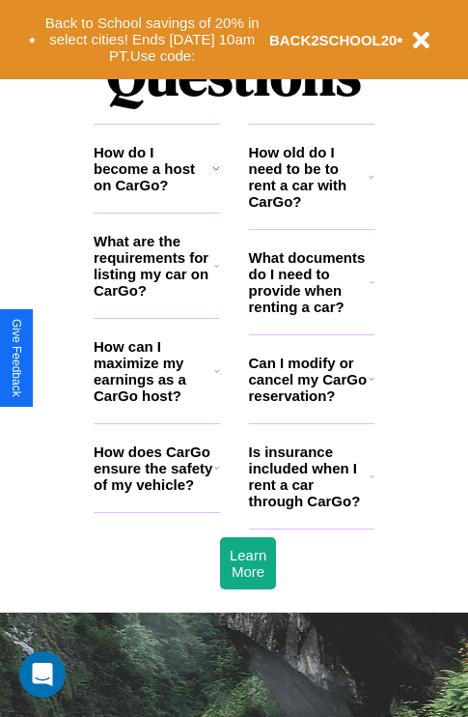 Image resolution: width=468 pixels, height=717 pixels. Describe the element at coordinates (248, 563) in the screenshot. I see `button: Learn More` at that location.